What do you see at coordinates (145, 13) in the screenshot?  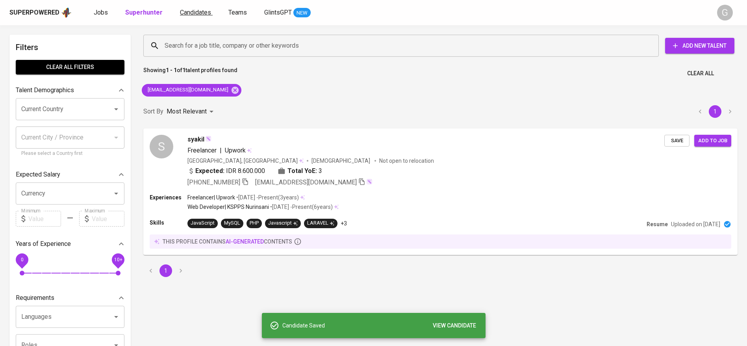 I see `a: Superhunter` at bounding box center [145, 13].